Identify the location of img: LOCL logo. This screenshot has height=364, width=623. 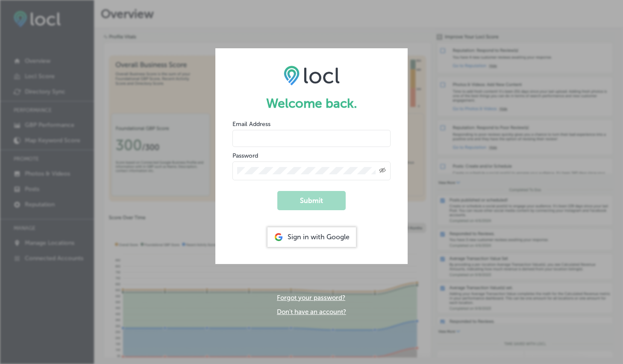
(312, 75).